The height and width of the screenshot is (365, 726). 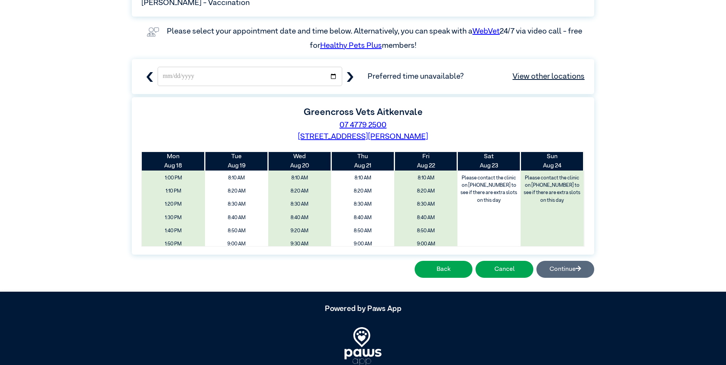 What do you see at coordinates (552, 161) in the screenshot?
I see `th: Aug 24` at bounding box center [552, 161].